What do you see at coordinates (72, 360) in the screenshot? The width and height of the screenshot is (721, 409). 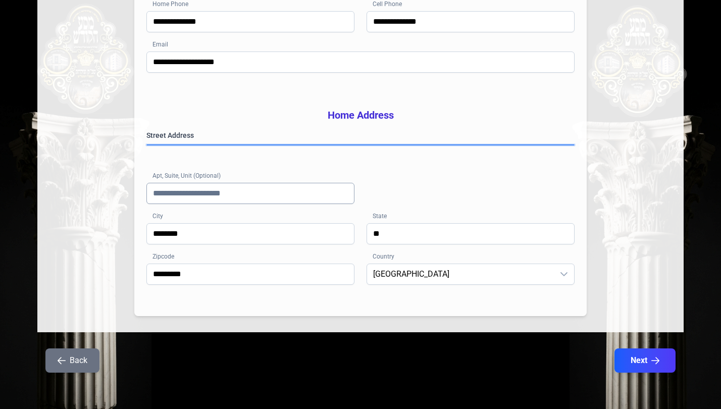 I see `button: Back` at bounding box center [72, 360].